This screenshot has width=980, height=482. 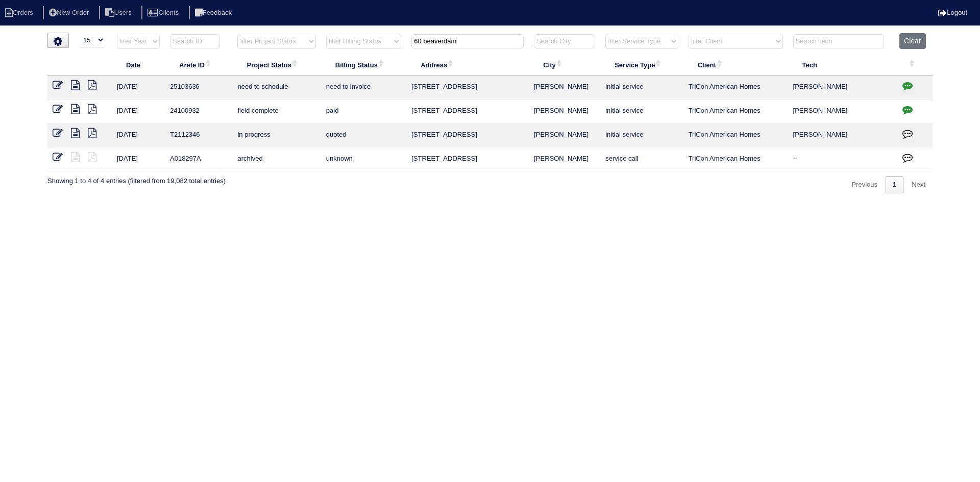 What do you see at coordinates (641, 159) in the screenshot?
I see `td: service call` at bounding box center [641, 159].